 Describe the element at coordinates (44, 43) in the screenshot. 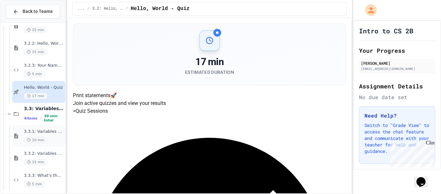

I see `span: 3.2.2: Hello, World! - Review` at that location.